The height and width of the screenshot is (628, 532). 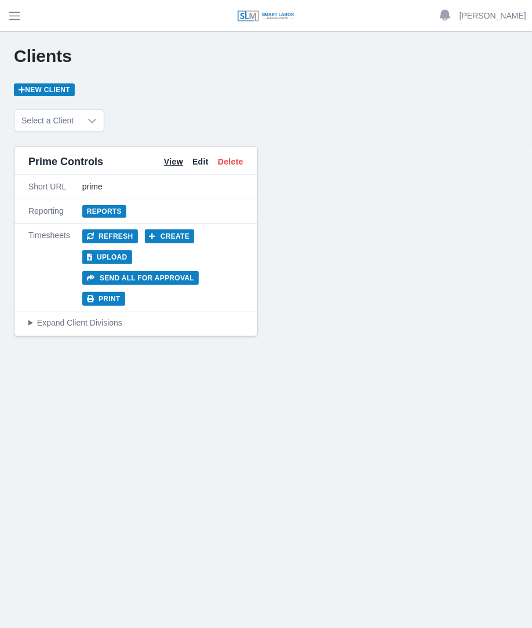 I want to click on a: New Client, so click(x=44, y=90).